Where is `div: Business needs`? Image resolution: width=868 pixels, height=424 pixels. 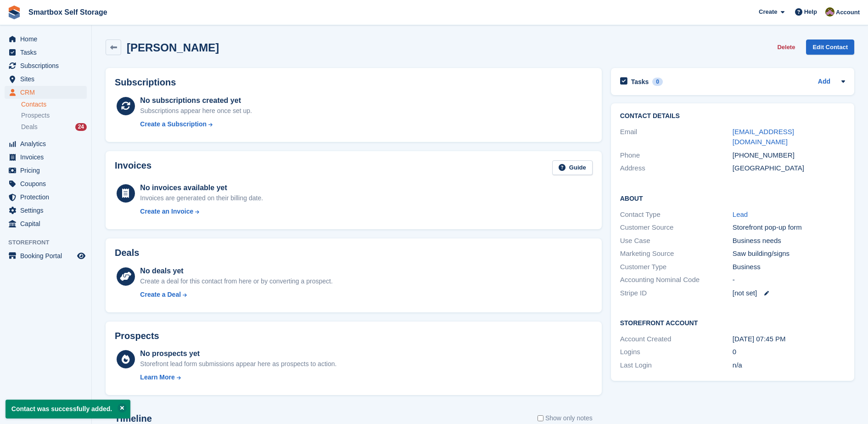 div: Business needs is located at coordinates (788, 241).